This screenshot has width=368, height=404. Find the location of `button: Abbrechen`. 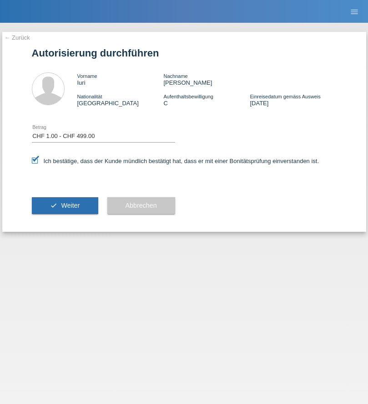

button: Abbrechen is located at coordinates (141, 206).